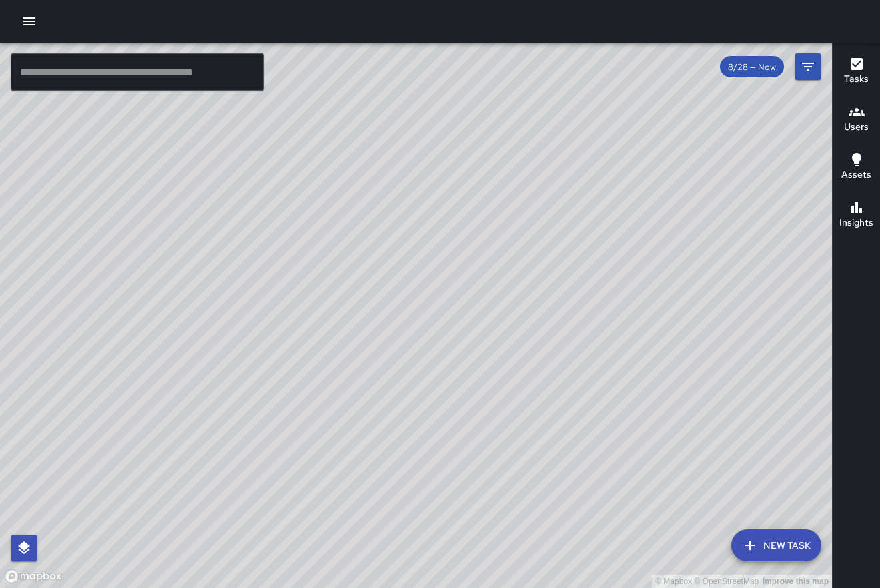 Image resolution: width=880 pixels, height=588 pixels. Describe the element at coordinates (856, 168) in the screenshot. I see `button: Assets` at that location.